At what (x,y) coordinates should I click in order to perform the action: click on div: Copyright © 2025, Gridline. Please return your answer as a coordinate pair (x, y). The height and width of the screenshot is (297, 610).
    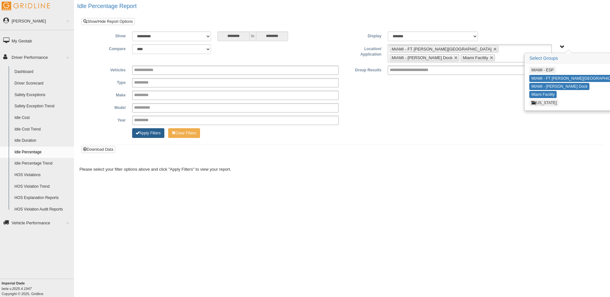
    Looking at the image, I should click on (38, 289).